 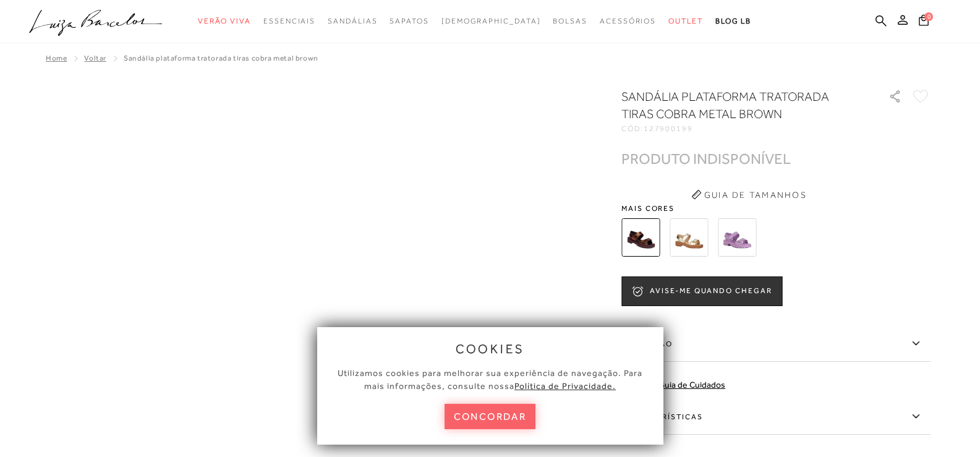 What do you see at coordinates (490, 379) in the screenshot?
I see `span: Utilizamos cookies para melhorar sua experiência de navegação. Para mais informações, consulte nossa` at bounding box center [490, 379].